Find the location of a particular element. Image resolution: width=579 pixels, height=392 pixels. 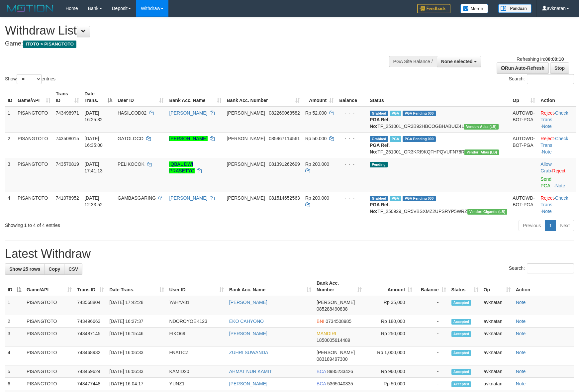

span: Rp 50.000 is located at coordinates (316, 139).